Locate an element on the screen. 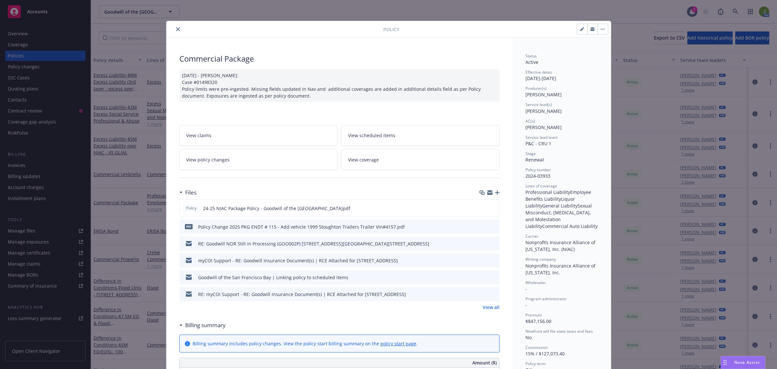 The height and width of the screenshot is (369, 777). span: AC(s) is located at coordinates (531, 121).